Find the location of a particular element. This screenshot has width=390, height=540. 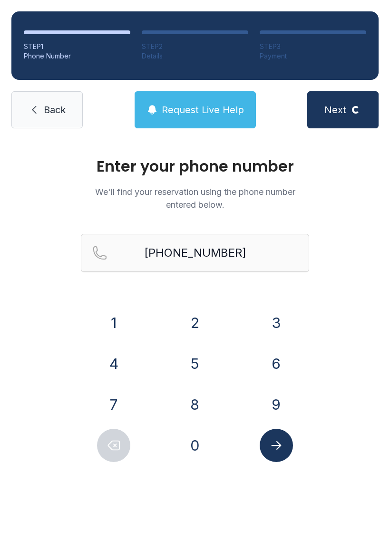

button: 8 is located at coordinates (195, 405).